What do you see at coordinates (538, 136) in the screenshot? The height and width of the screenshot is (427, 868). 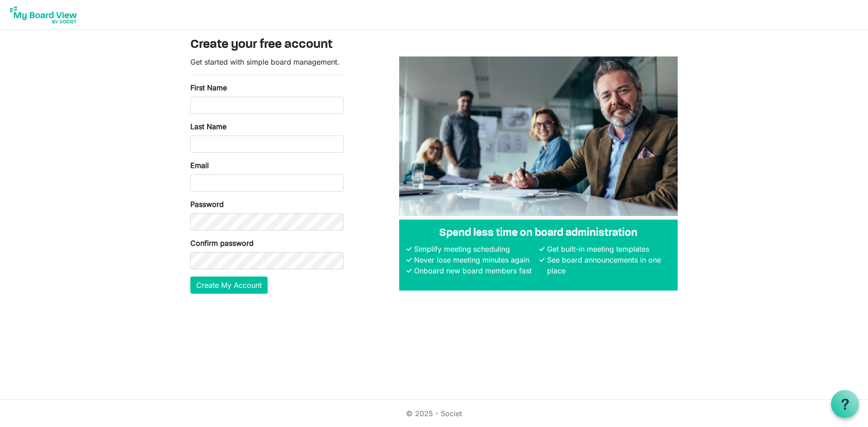 I see `img: A photograph of board members sitting at a table` at bounding box center [538, 136].